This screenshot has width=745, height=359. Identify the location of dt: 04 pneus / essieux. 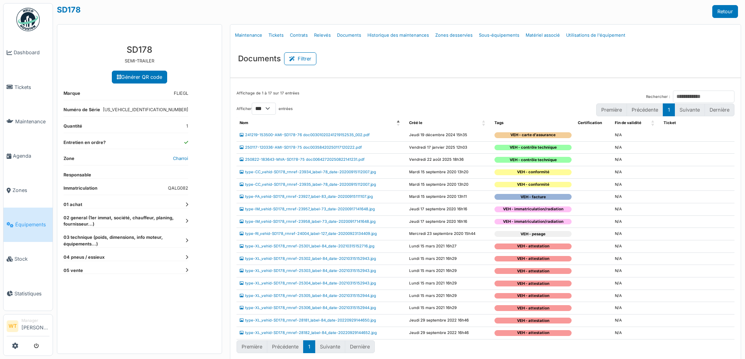
(126, 257).